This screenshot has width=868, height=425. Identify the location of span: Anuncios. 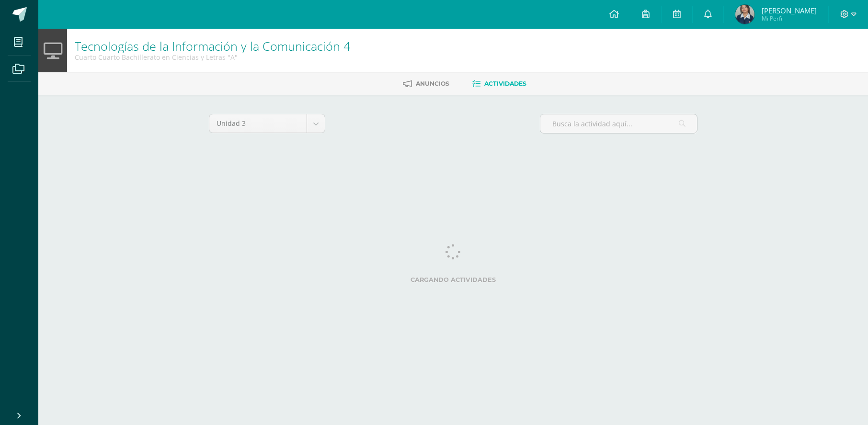
(433, 83).